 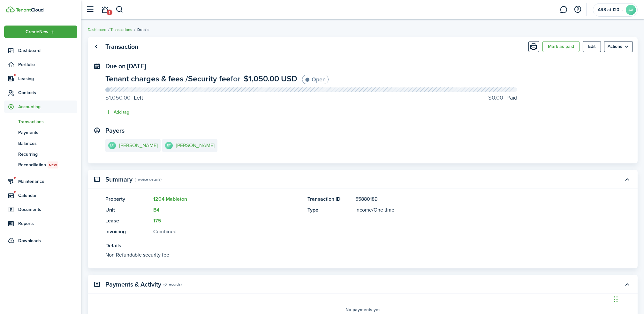 I want to click on menu-btn: Actions, so click(x=618, y=47).